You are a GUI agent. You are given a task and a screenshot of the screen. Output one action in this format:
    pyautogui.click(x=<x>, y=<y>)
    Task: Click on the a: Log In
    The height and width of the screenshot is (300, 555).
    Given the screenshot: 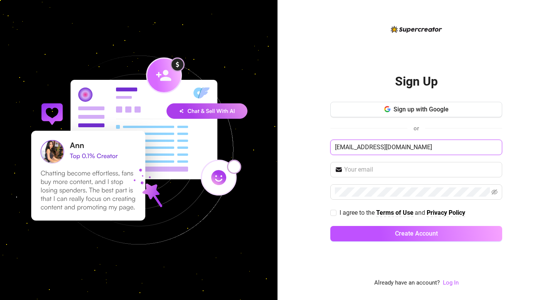 What is the action you would take?
    pyautogui.click(x=451, y=283)
    